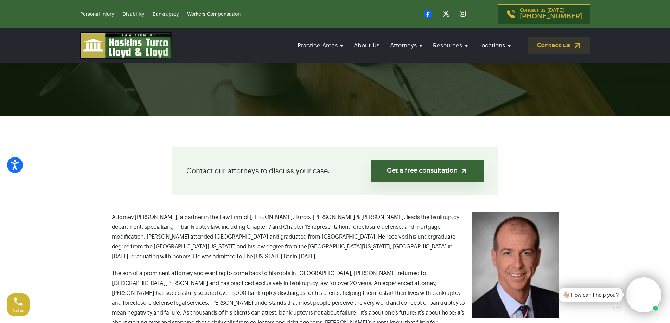 This screenshot has width=670, height=323. Describe the element at coordinates (97, 14) in the screenshot. I see `a: Personal Injury` at that location.